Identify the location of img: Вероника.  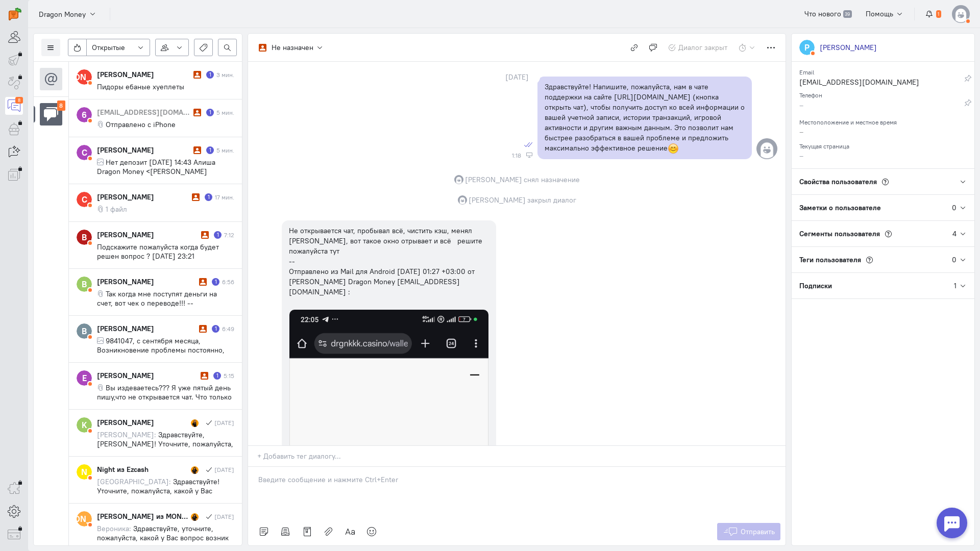
(195, 517).